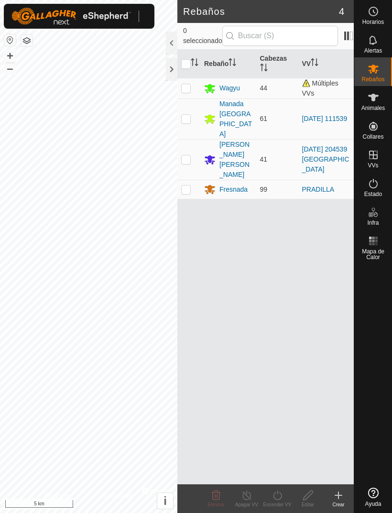 The height and width of the screenshot is (513, 392). Describe the element at coordinates (373, 22) in the screenshot. I see `span: Horarios` at that location.